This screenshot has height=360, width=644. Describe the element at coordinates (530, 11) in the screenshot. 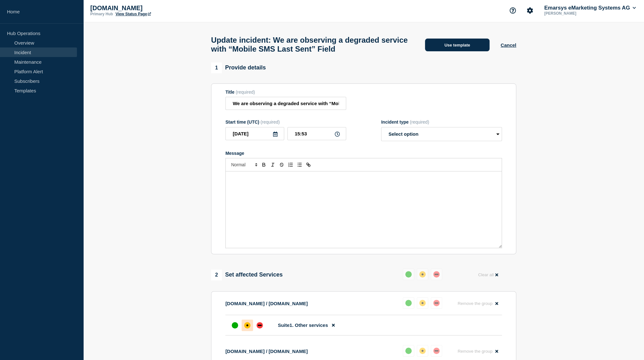

I see `button: Account settings` at that location.